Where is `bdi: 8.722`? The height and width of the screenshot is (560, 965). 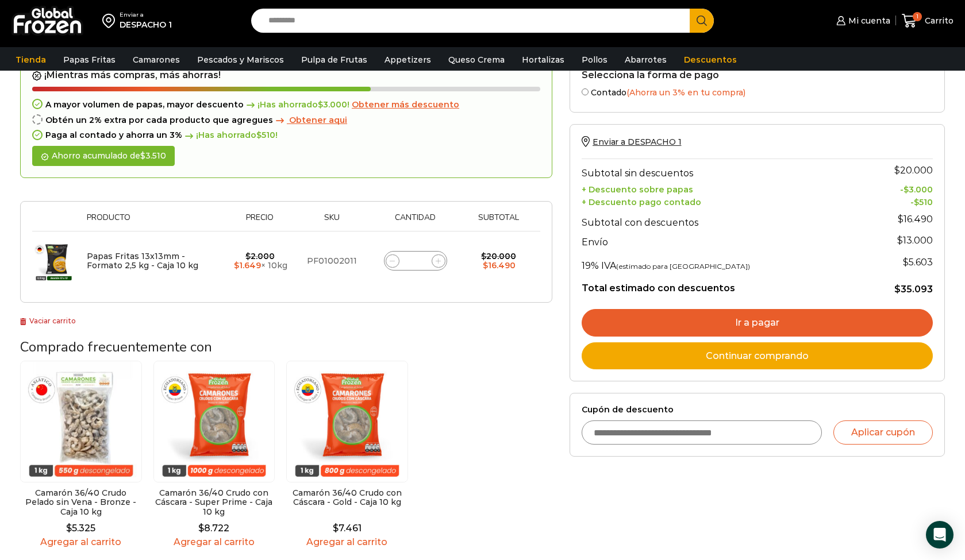
bdi: 8.722 is located at coordinates (214, 528).